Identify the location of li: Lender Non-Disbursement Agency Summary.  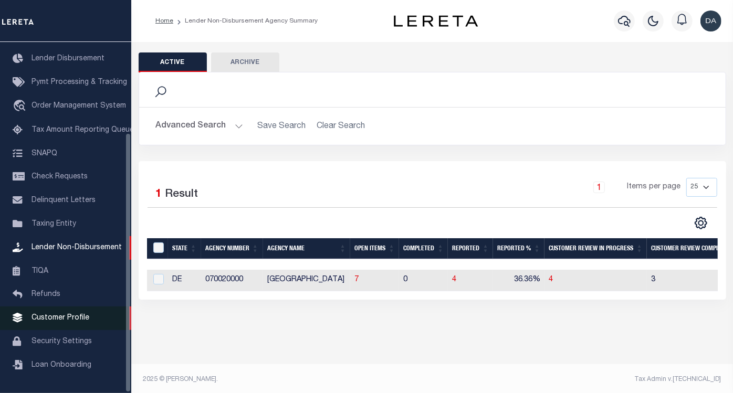
(245, 21).